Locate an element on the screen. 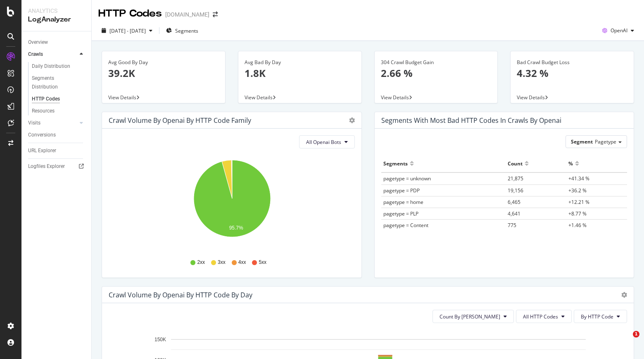  span: 1 is located at coordinates (636, 334).